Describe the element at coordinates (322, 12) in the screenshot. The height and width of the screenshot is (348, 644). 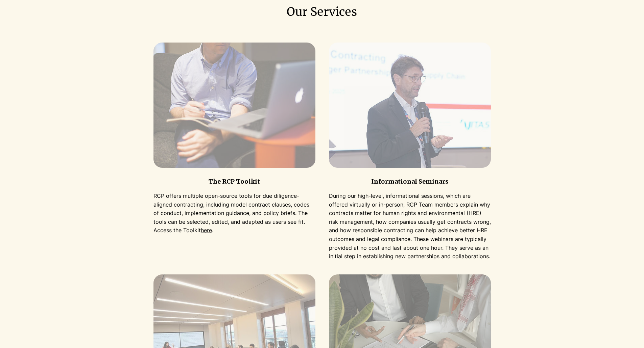
I see `h2: Our Services` at that location.